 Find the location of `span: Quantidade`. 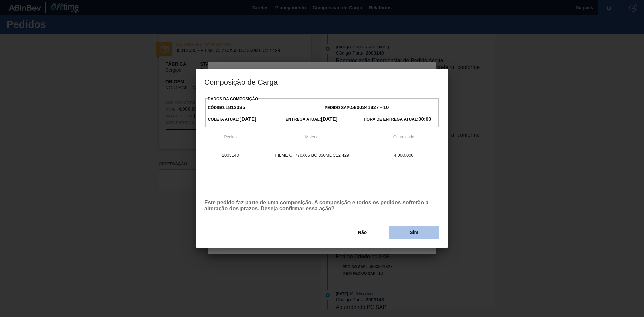

span: Quantidade is located at coordinates (404, 137).